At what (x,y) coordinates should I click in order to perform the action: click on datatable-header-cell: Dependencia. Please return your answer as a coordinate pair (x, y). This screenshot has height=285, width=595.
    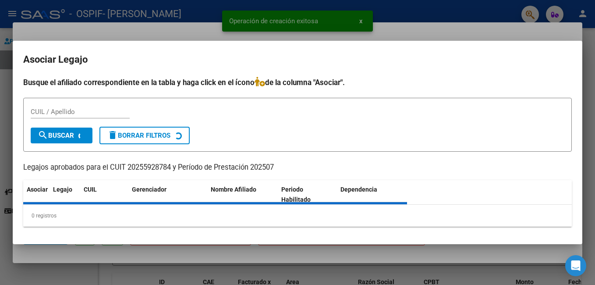
    Looking at the image, I should click on (372, 194).